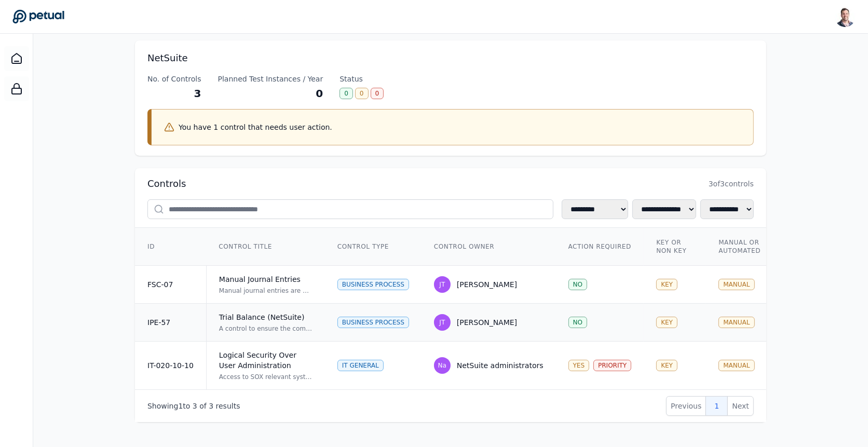 The image size is (868, 447). What do you see at coordinates (612, 366) in the screenshot?
I see `div: PRIORITY` at bounding box center [612, 366].